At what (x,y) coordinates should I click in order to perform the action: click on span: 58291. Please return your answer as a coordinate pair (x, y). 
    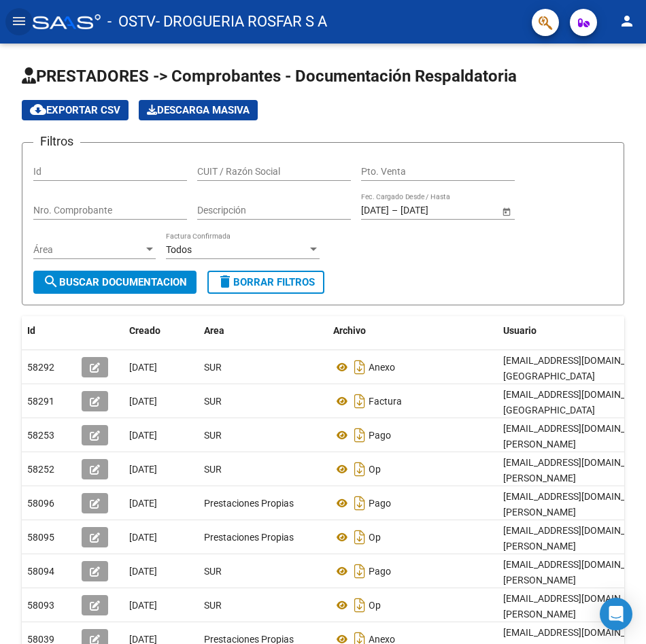
    Looking at the image, I should click on (41, 401).